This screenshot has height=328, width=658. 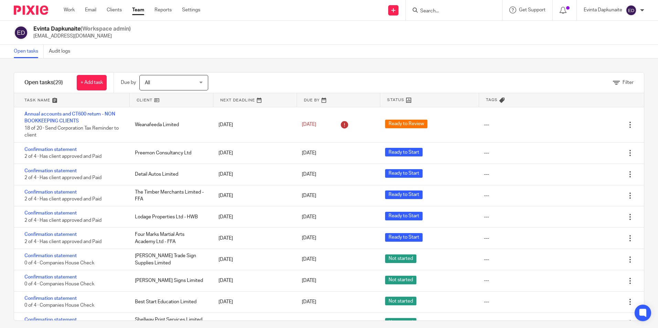 What do you see at coordinates (128, 83) in the screenshot?
I see `p: Due by` at bounding box center [128, 83].